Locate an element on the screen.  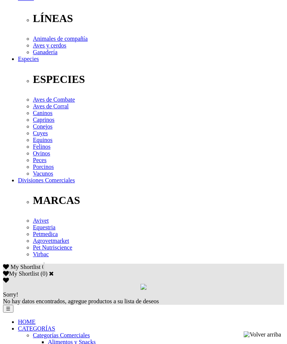
p: MARCAS is located at coordinates (159, 200).